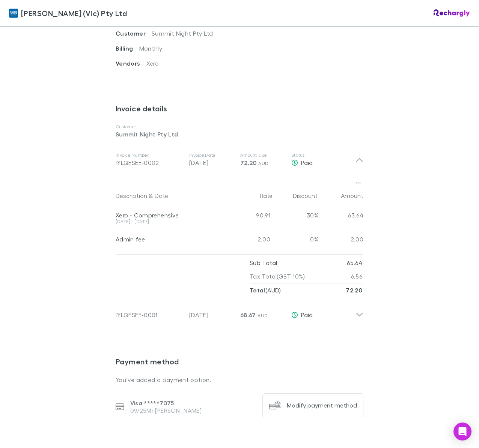 The width and height of the screenshot is (479, 448). Describe the element at coordinates (151, 48) in the screenshot. I see `span: Monthly` at that location.